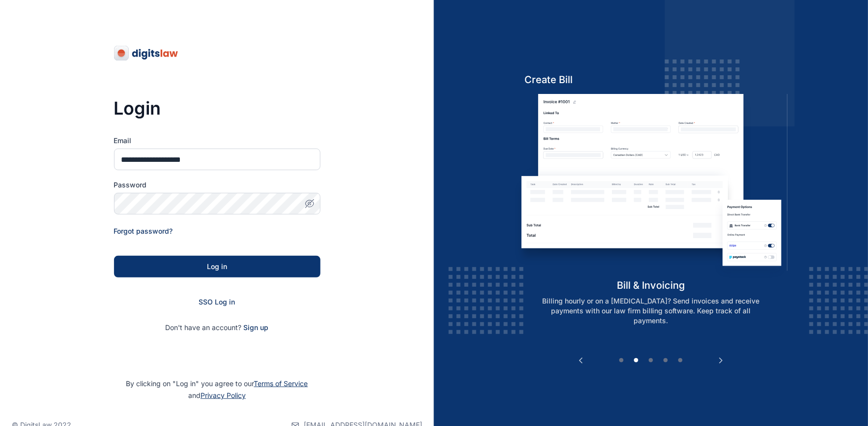 This screenshot has height=426, width=868. Describe the element at coordinates (581, 361) in the screenshot. I see `button: Previous` at that location.